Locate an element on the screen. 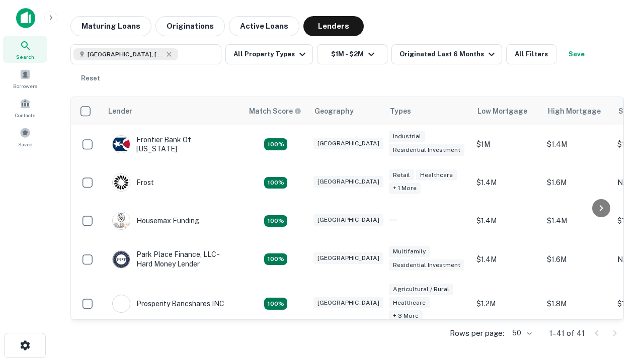 The width and height of the screenshot is (644, 362). div: Multifamily is located at coordinates (409, 251).